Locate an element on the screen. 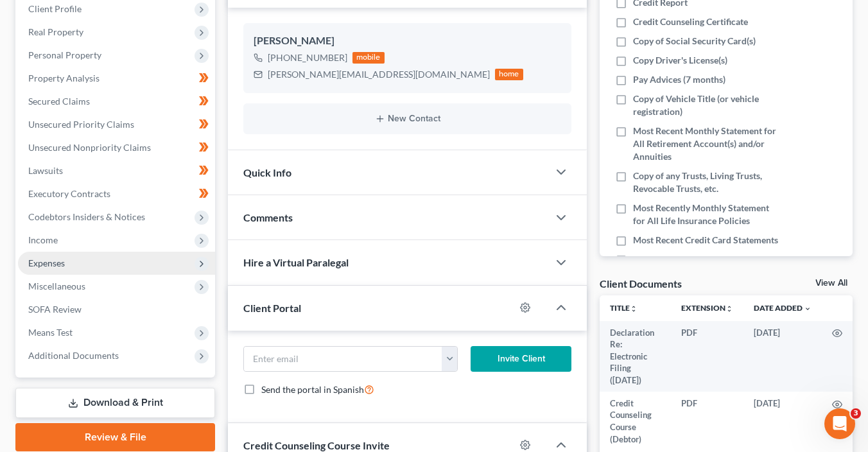 The image size is (868, 452). div: home is located at coordinates (509, 74).